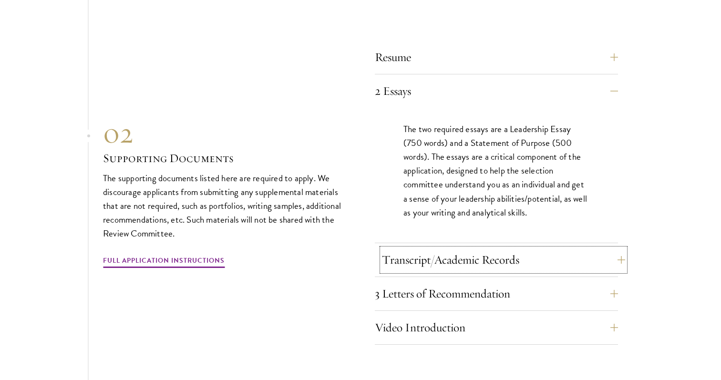 This screenshot has height=380, width=721. Describe the element at coordinates (503, 260) in the screenshot. I see `button: Transcript/Academic Records` at that location.